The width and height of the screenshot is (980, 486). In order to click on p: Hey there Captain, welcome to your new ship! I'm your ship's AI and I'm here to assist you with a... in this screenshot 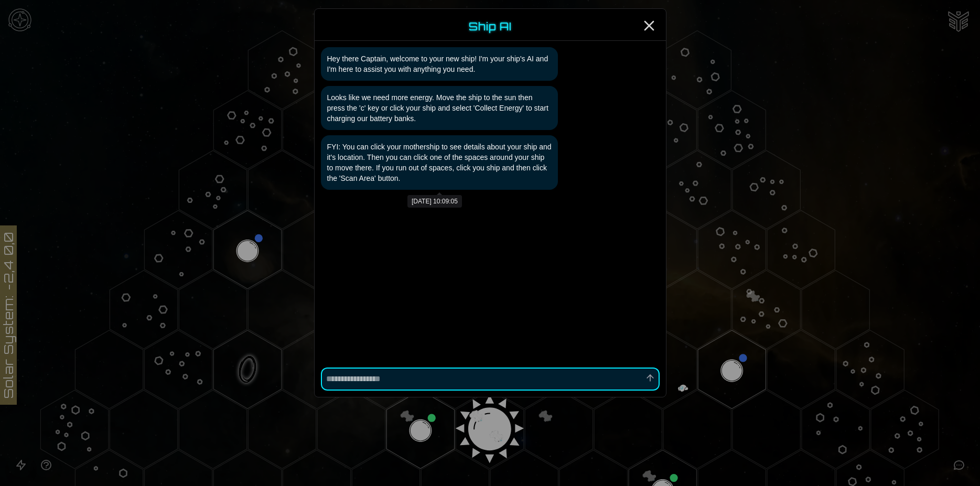, I will do `click(440, 64)`.